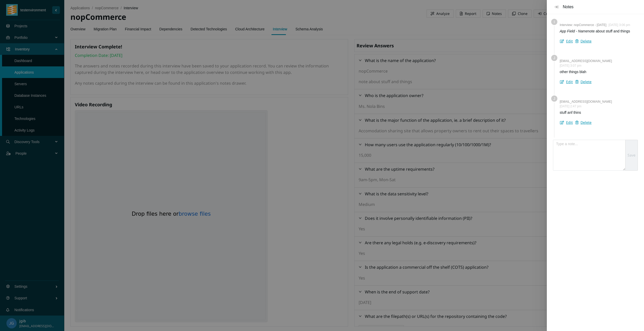 The image size is (644, 331). I want to click on textarea: New note, so click(589, 155).